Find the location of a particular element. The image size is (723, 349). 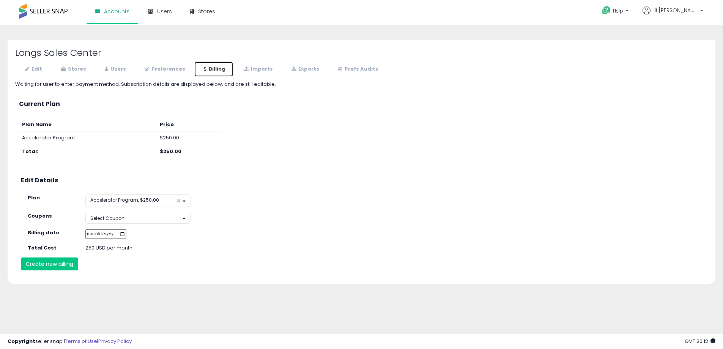

button: Create new billing is located at coordinates (49, 264).